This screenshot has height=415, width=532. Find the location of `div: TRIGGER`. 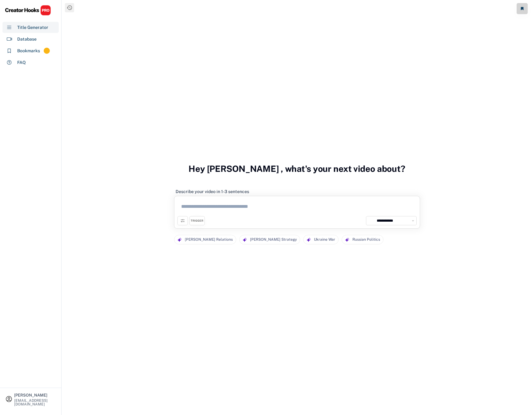

div: TRIGGER is located at coordinates (196, 221).